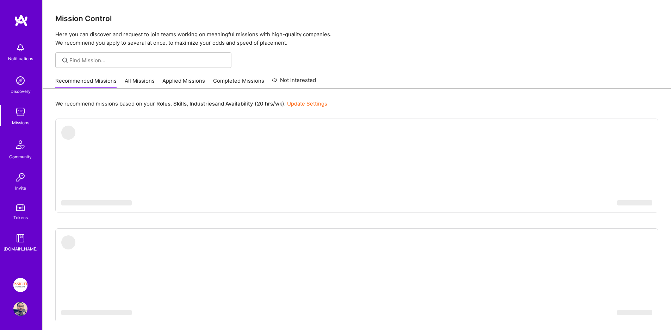  What do you see at coordinates (86, 83) in the screenshot?
I see `a: Recommended Missions` at bounding box center [86, 83].